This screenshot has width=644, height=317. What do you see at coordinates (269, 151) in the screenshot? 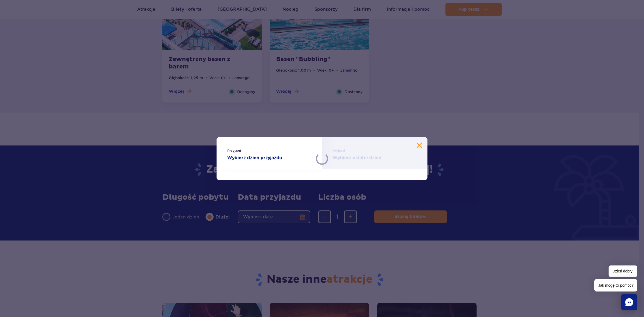
I see `span: Przyjazd` at bounding box center [269, 151].